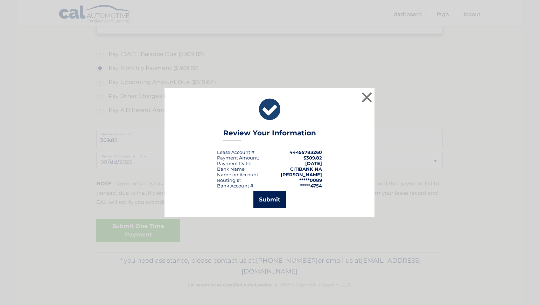 The height and width of the screenshot is (305, 539). What do you see at coordinates (229, 180) in the screenshot?
I see `div: Routing #:` at bounding box center [229, 180].